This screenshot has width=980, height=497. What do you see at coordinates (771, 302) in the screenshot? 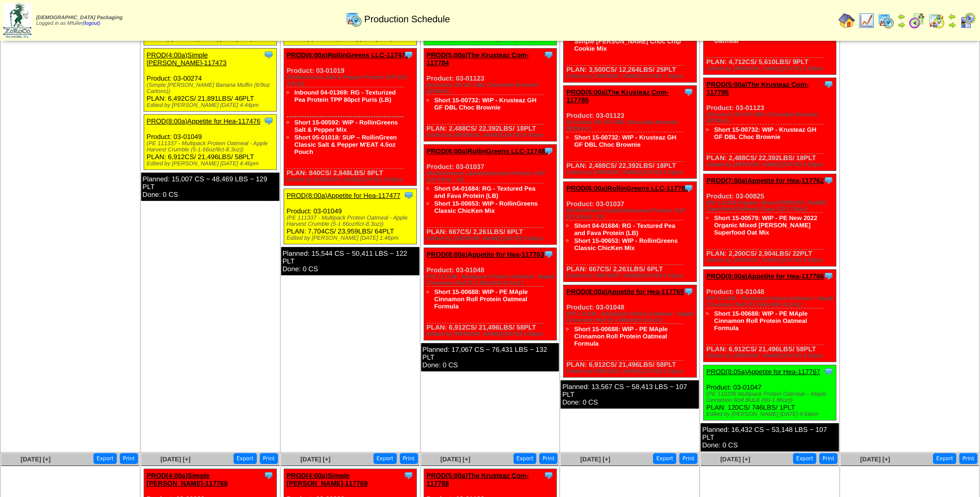
I see `div: (PE 111336 - Multipack Protein Oatmeal - Maple Cinnamon Roll (5-1.66oz/6ct-8.3oz) )` at bounding box center [771, 302].